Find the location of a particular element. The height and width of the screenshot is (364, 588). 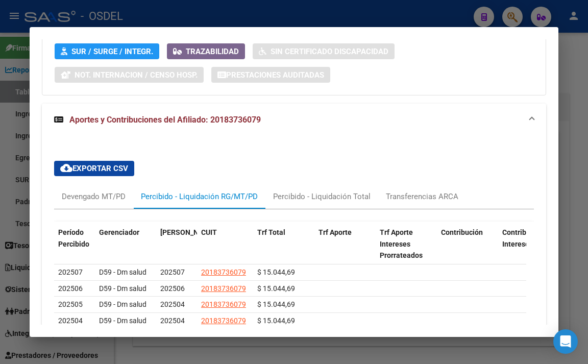

datatable-header-cell: Período Percibido is located at coordinates (74, 244).